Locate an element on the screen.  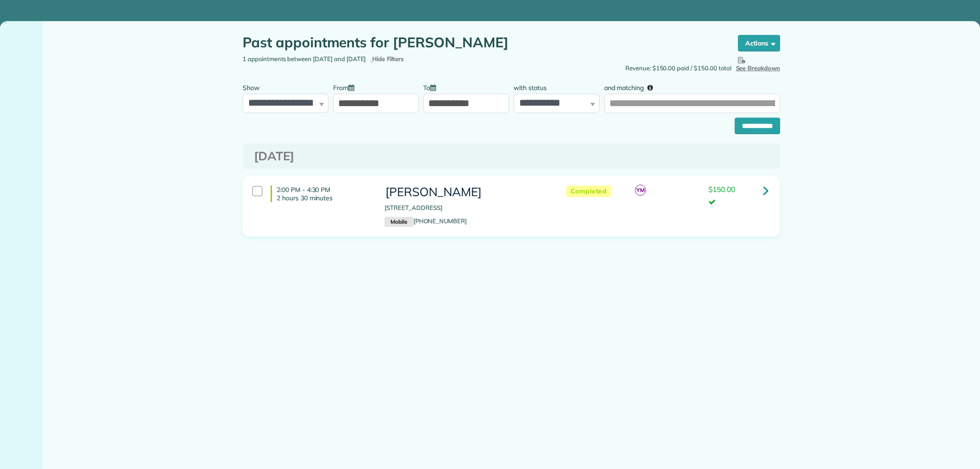
span: See Breakdown is located at coordinates (758, 63).